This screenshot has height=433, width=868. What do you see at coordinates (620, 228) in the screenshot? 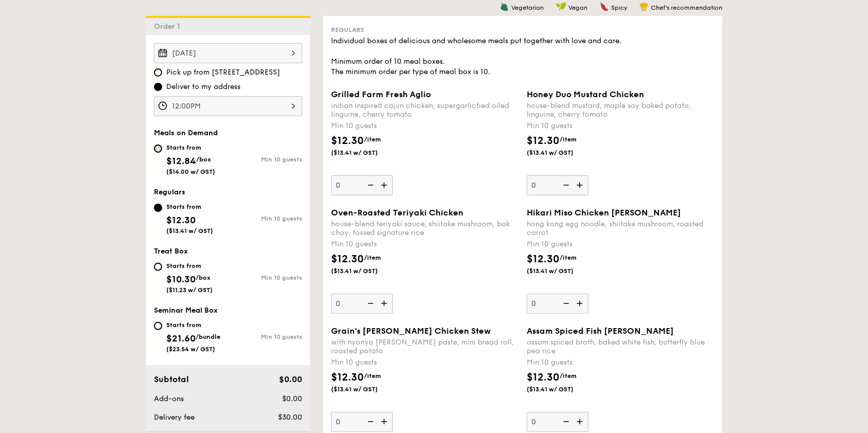
I see `div: hong kong egg noodle, shiitake mushroom, roasted carrot` at bounding box center [620, 228].